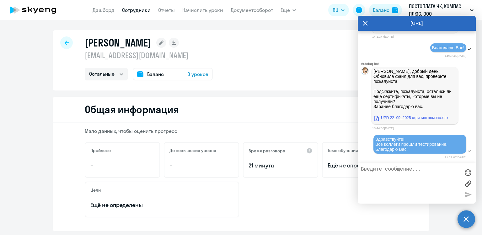  I want to click on h2: Общая информация, so click(132, 109).